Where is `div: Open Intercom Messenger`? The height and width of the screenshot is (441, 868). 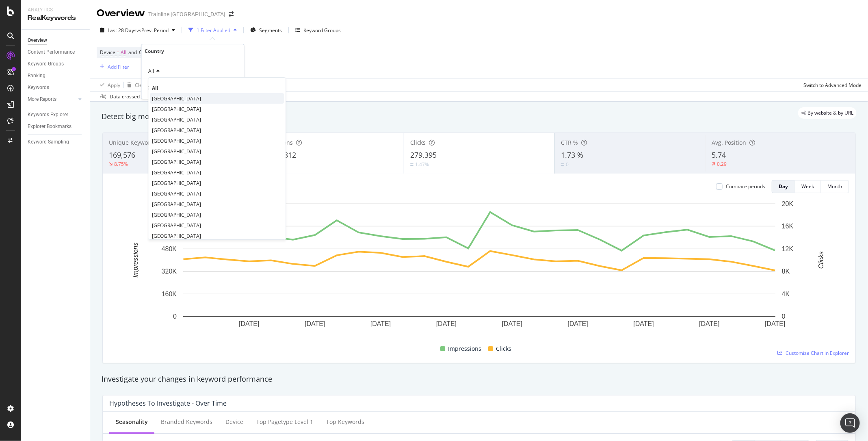
div: Open Intercom Messenger is located at coordinates (850, 423).